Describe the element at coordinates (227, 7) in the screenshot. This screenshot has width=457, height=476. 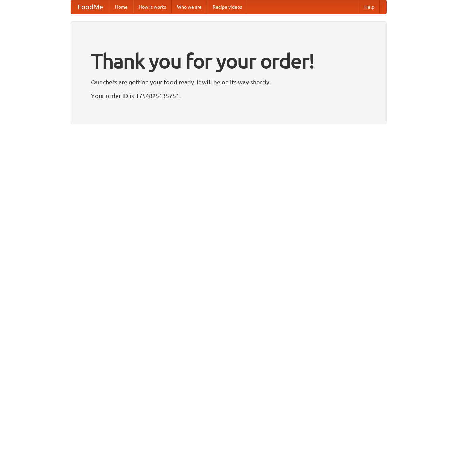
I see `a: Recipe videos` at that location.